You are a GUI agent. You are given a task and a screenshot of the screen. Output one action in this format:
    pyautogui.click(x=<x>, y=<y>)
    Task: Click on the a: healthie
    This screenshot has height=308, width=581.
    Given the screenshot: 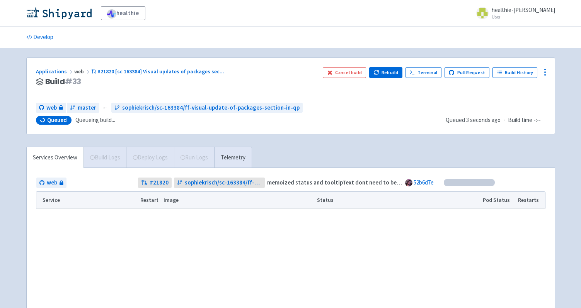 What is the action you would take?
    pyautogui.click(x=123, y=13)
    